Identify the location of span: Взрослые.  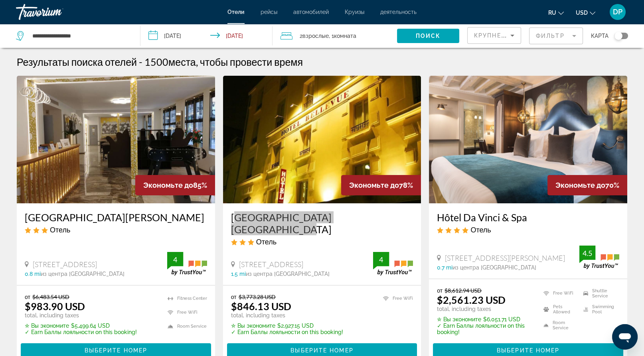
(316, 36).